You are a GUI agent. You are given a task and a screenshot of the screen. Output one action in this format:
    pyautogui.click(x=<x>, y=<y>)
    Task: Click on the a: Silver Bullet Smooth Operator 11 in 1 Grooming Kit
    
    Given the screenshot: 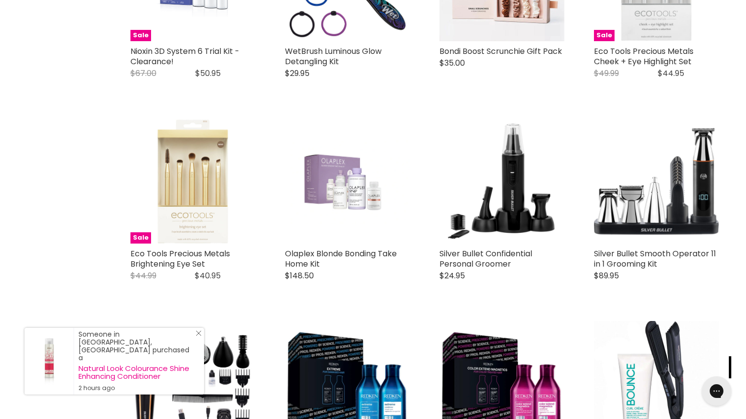 What is the action you would take?
    pyautogui.click(x=655, y=259)
    